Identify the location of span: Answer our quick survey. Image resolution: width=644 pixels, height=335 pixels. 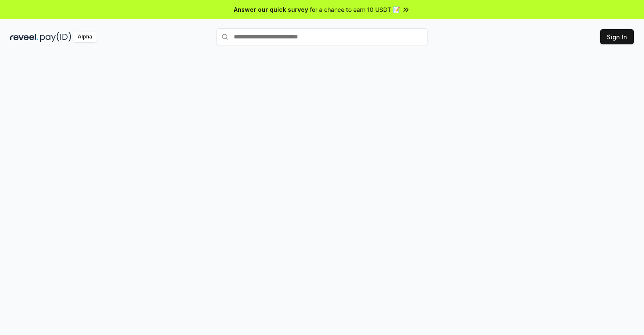
(271, 9).